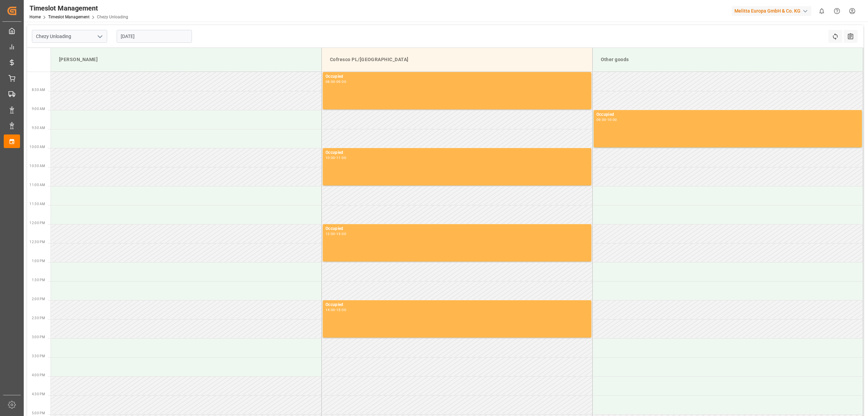 This screenshot has height=416, width=868. What do you see at coordinates (37, 204) in the screenshot?
I see `span: 11:30 AM` at bounding box center [37, 204].